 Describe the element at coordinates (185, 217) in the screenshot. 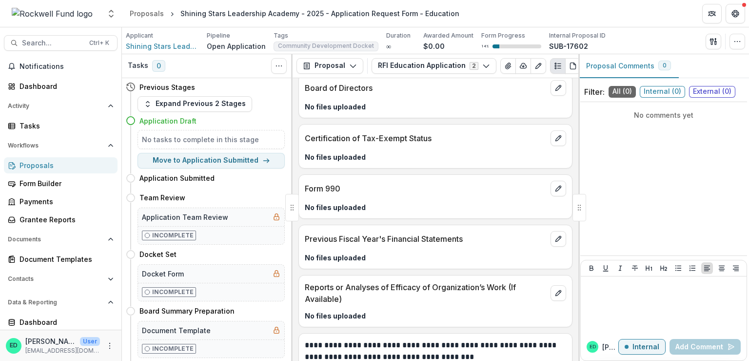

I see `h5: Application Team Review` at that location.